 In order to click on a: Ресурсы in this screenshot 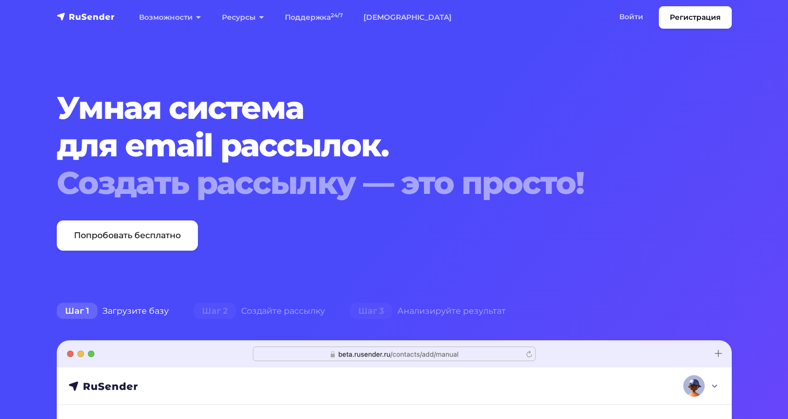, I will do `click(243, 17)`.